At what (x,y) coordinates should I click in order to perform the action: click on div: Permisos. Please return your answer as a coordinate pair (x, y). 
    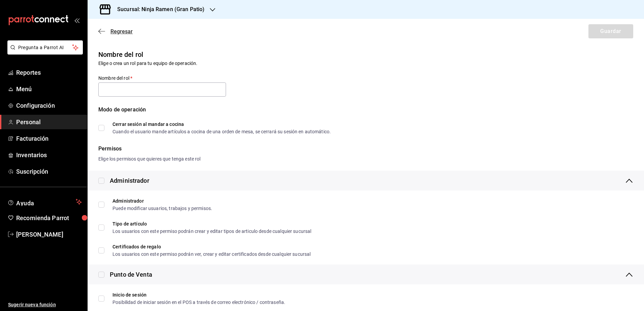
    Looking at the image, I should click on (366, 149).